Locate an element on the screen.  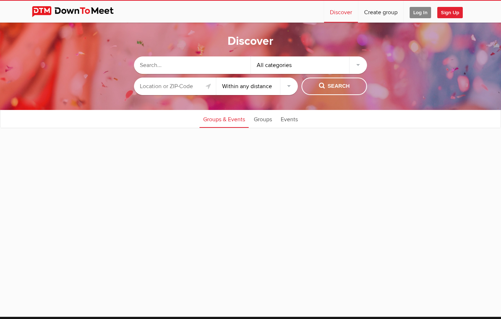
h1: Discover is located at coordinates (251, 42).